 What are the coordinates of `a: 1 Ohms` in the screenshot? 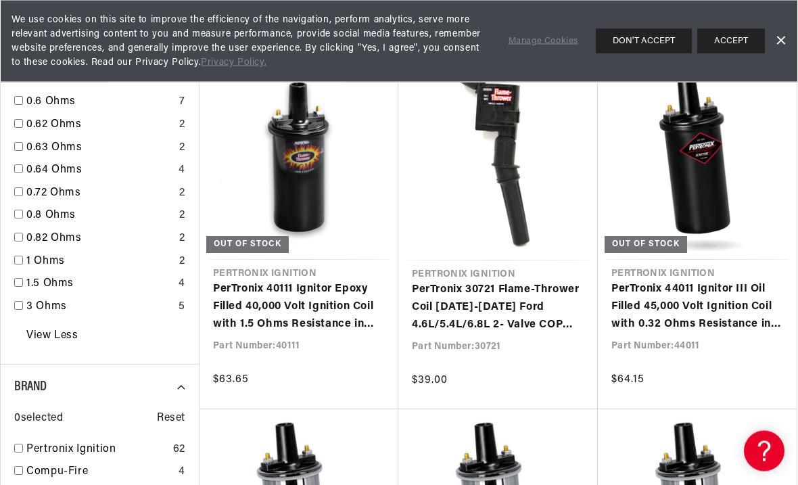 It's located at (100, 262).